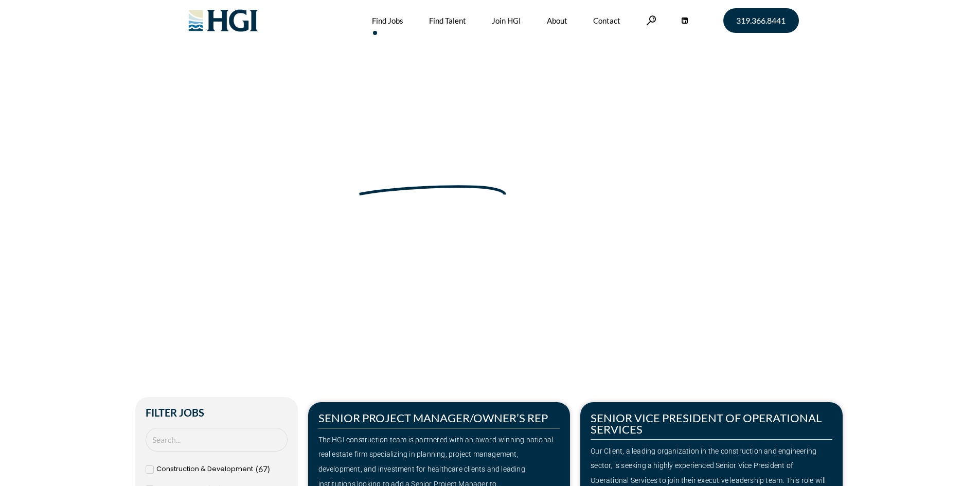 The width and height of the screenshot is (980, 486). Describe the element at coordinates (204, 469) in the screenshot. I see `span: Construction & Development` at that location.